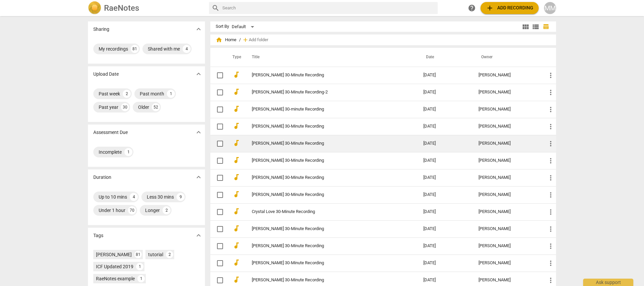 Image resolution: width=644 pixels, height=286 pixels. What do you see at coordinates (109, 94) in the screenshot?
I see `div: Past week` at bounding box center [109, 94].